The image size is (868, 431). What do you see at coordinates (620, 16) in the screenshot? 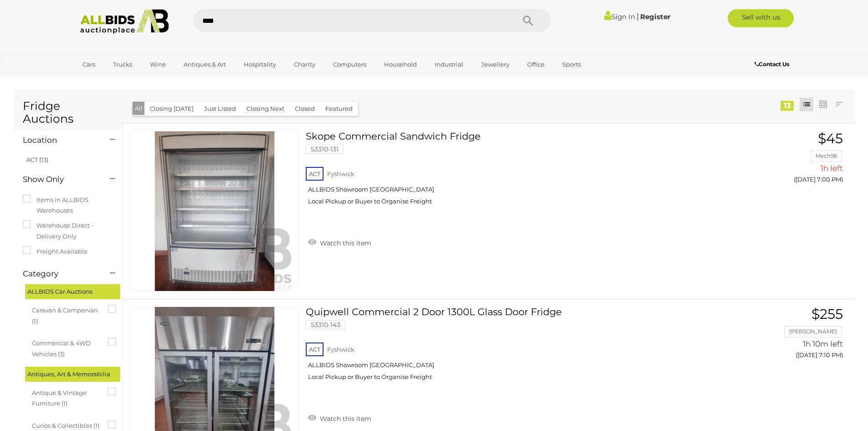
I see `a: Sign In` at bounding box center [620, 16].